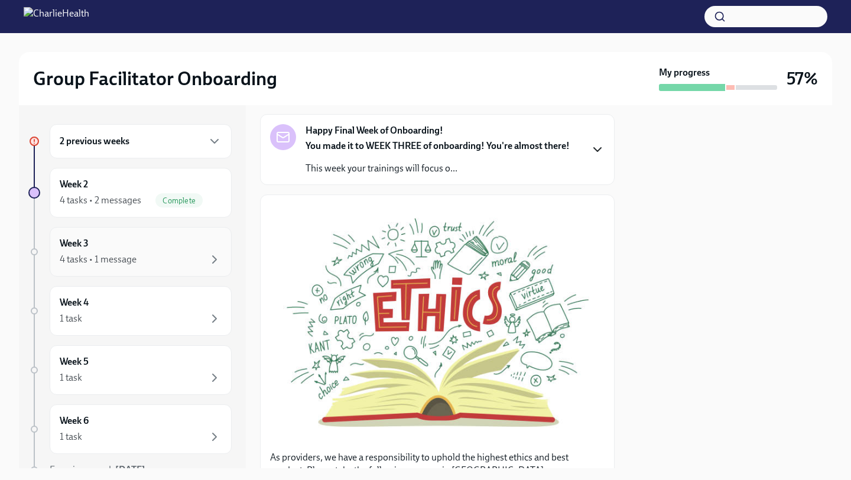  Describe the element at coordinates (437, 464) in the screenshot. I see `p: As providers, we have a responsibility to uphold the highest ethics and best conduct. Please take...` at that location.